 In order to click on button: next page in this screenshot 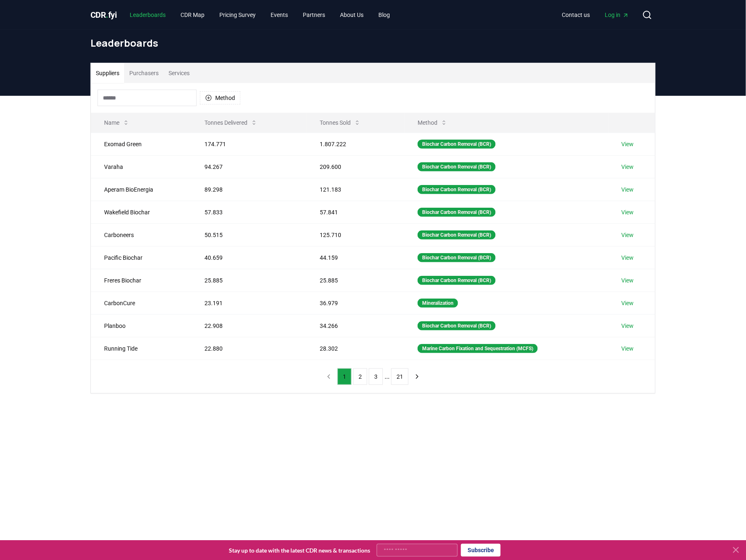, I will do `click(417, 376)`.